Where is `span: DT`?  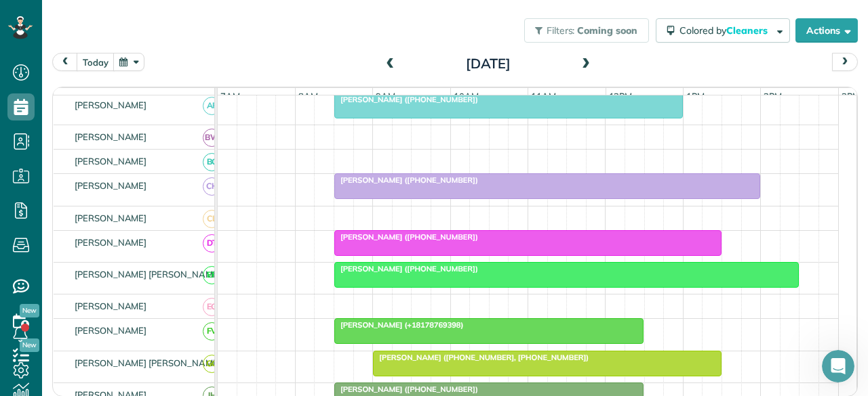 span: DT is located at coordinates (212, 243).